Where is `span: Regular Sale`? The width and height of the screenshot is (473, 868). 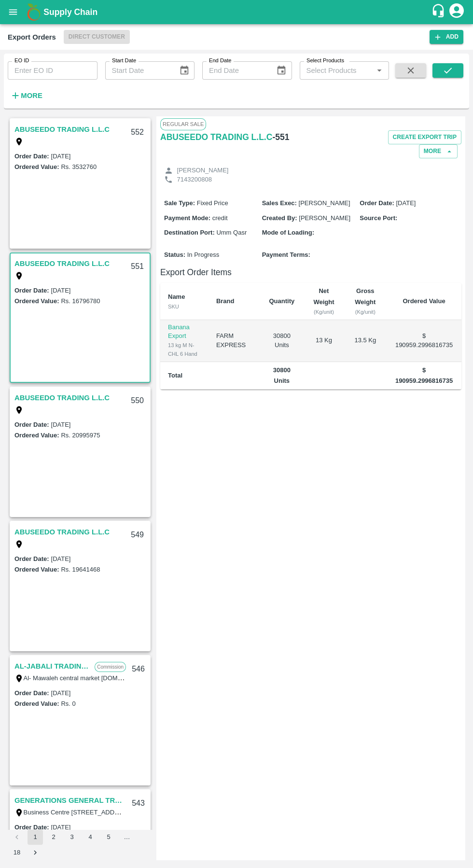
span: Regular Sale is located at coordinates (183, 124).